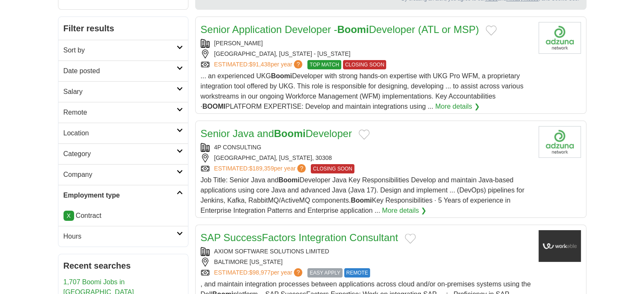  What do you see at coordinates (68, 216) in the screenshot?
I see `a: X` at bounding box center [68, 216].